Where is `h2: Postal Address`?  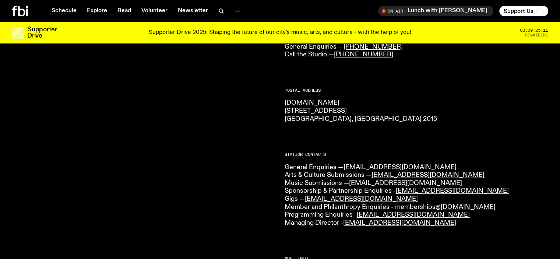
h2: Postal Address is located at coordinates (416, 90).